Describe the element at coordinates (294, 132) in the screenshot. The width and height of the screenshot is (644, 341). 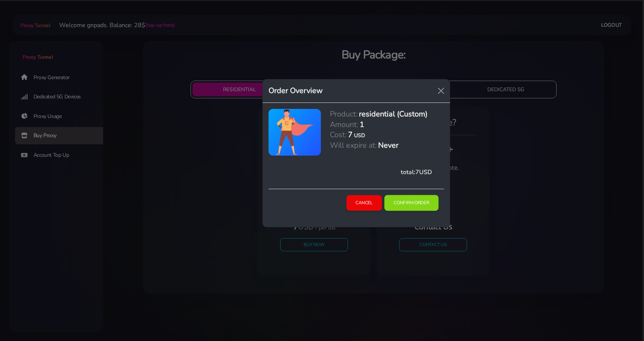
I see `img: antenna.png` at that location.